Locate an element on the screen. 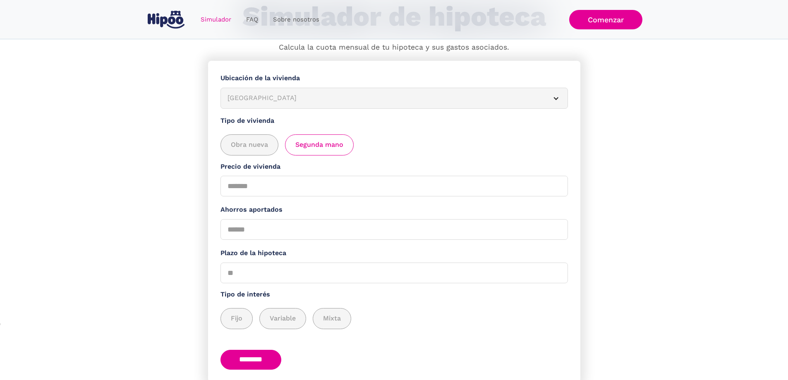 Image resolution: width=788 pixels, height=380 pixels. label: Precio de vivienda is located at coordinates (394, 167).